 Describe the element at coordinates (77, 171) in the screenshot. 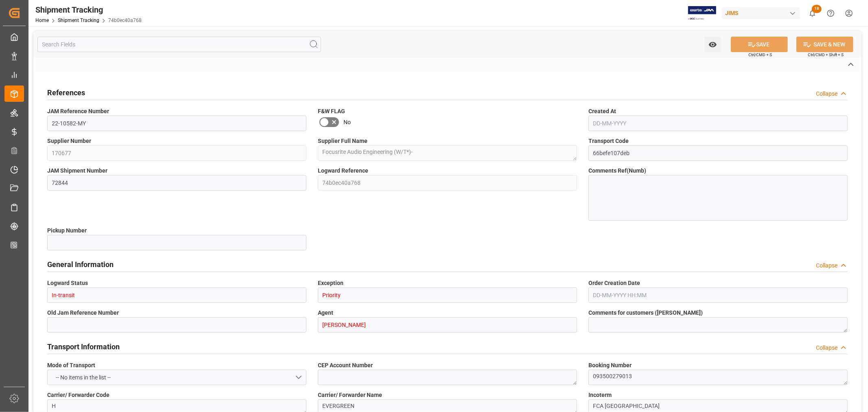

I see `span: JAM Shipment Number` at that location.